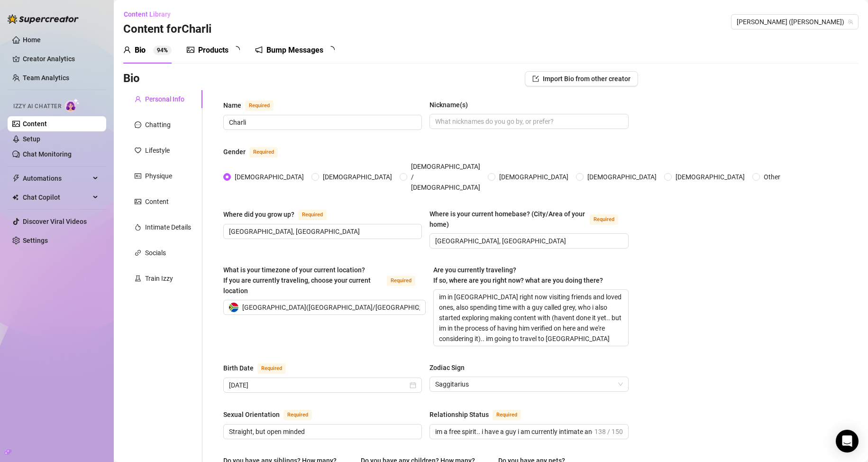 This screenshot has width=868, height=462. Describe the element at coordinates (57, 178) in the screenshot. I see `span: Automations` at that location.